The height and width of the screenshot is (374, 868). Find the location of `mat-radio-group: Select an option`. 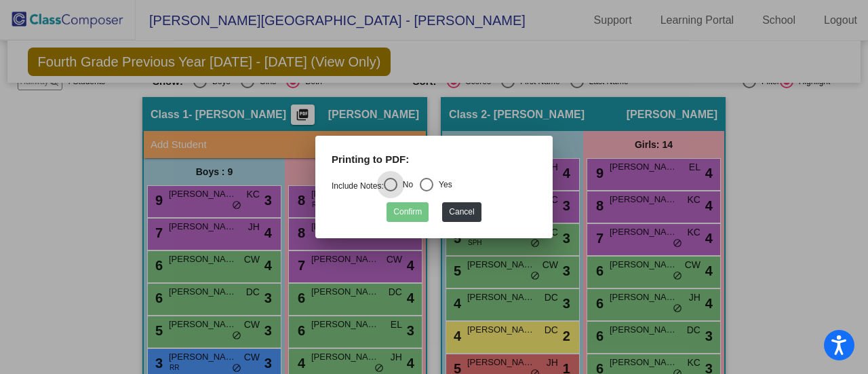

mat-radio-group: Select an option is located at coordinates (392, 186).